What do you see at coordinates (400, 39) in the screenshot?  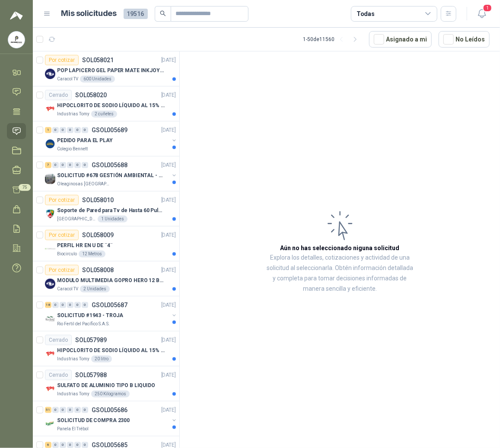 I see `button: Asignado a mi` at bounding box center [400, 39].